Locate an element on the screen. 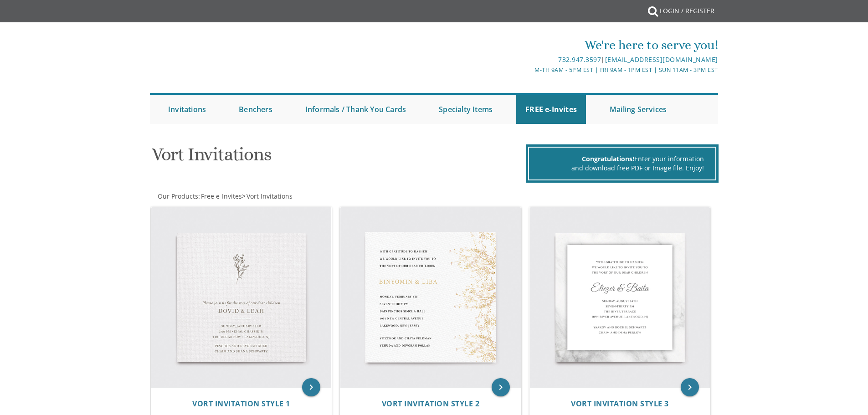 This screenshot has height=415, width=868. img: Vort Invitation Style 1 is located at coordinates (241, 298).